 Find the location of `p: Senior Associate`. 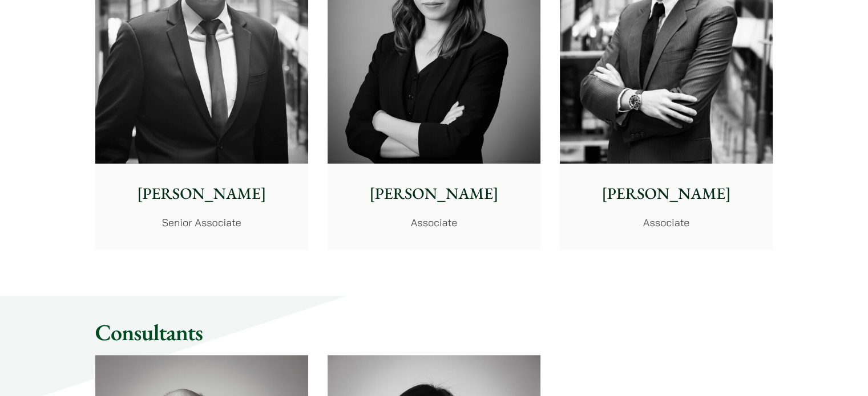

p: Senior Associate is located at coordinates (201, 222).